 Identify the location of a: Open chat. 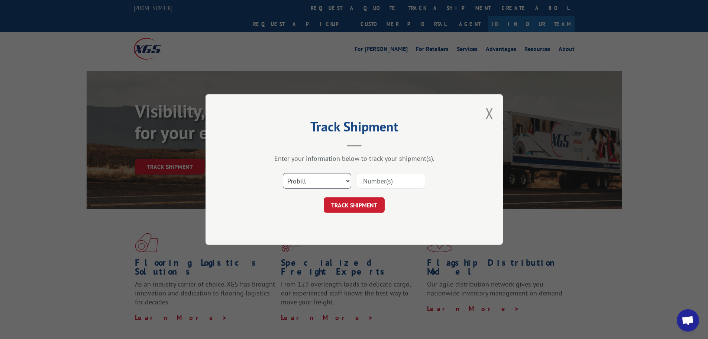
(688, 320).